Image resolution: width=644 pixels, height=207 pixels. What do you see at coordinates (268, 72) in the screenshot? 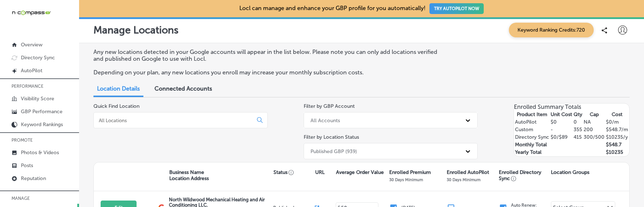
I see `p: Depending on your plan, any new locations you enroll may increase your monthly subscription costs.` at bounding box center [268, 72].